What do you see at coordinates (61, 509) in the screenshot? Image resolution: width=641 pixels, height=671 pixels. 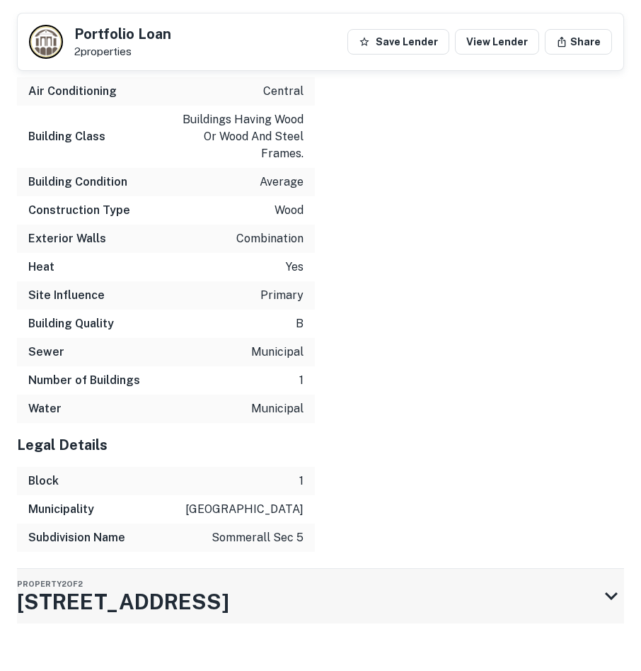 I see `h6: Municipality` at bounding box center [61, 509].